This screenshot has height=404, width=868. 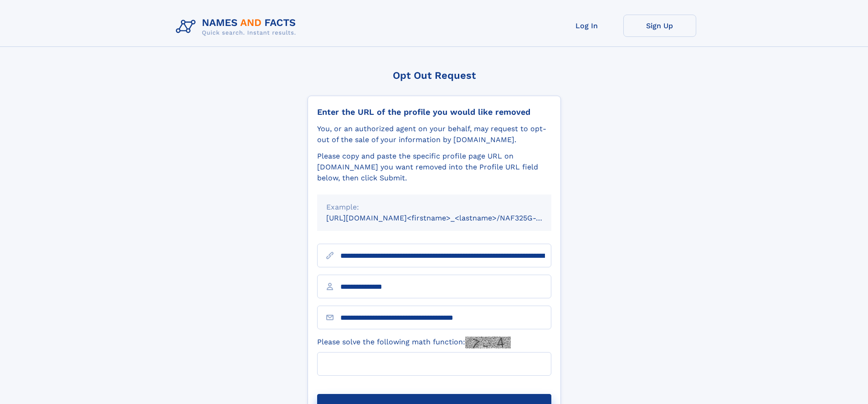 What do you see at coordinates (414, 343) in the screenshot?
I see `label: Please solve the following math function:` at bounding box center [414, 343].